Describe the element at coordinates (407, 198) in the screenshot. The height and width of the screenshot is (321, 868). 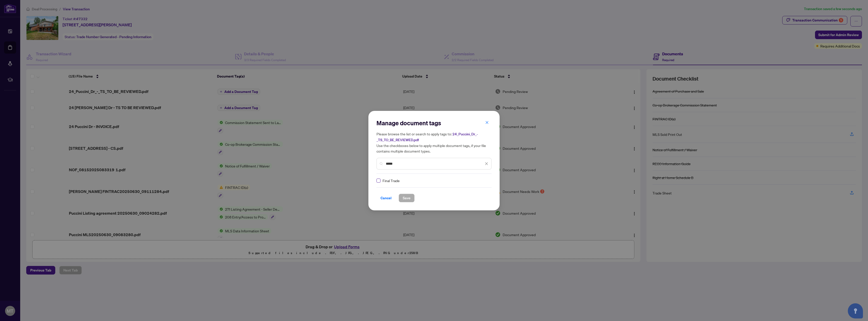
I see `button: Save` at that location.